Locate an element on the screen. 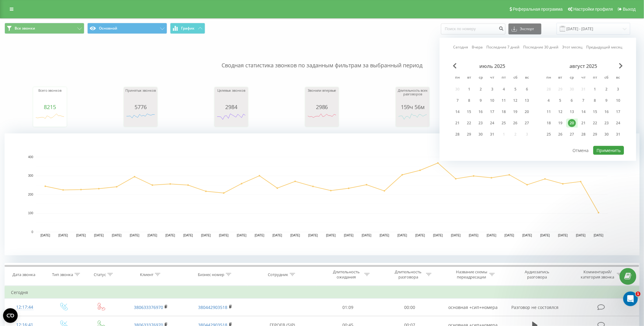 The image size is (644, 326). div: 12:17:44 is located at coordinates (25, 307).